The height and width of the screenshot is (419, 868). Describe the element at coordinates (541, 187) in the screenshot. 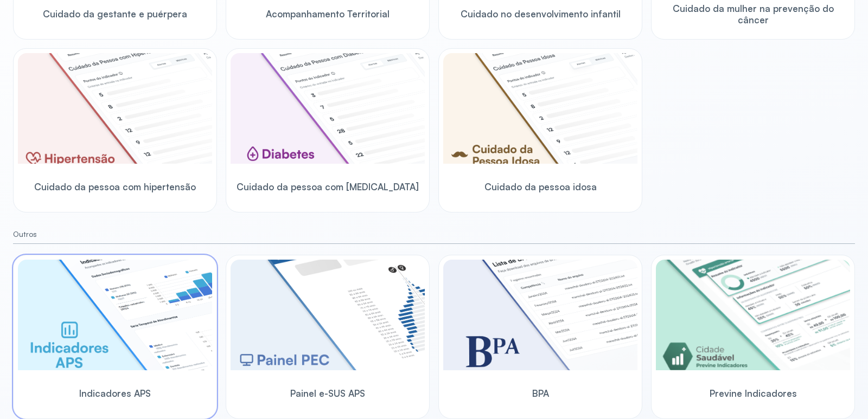

I see `span: Cuidado da pessoa idosa` at that location.